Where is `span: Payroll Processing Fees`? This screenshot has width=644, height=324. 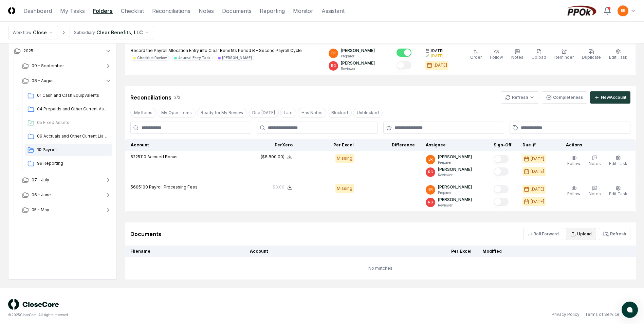
span: Payroll Processing Fees is located at coordinates (173, 187).